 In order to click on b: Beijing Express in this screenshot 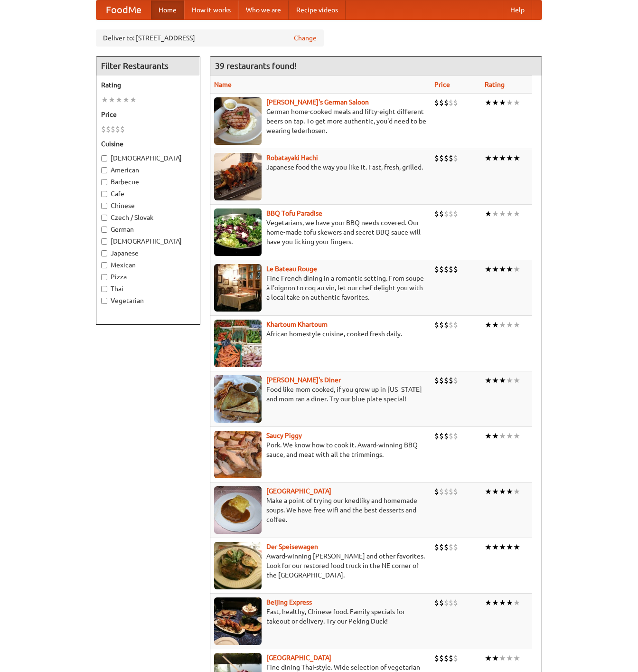, I will do `click(289, 602)`.